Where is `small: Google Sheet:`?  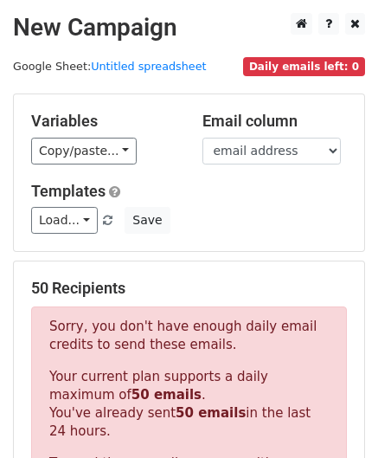
small: Google Sheet: is located at coordinates (110, 66).